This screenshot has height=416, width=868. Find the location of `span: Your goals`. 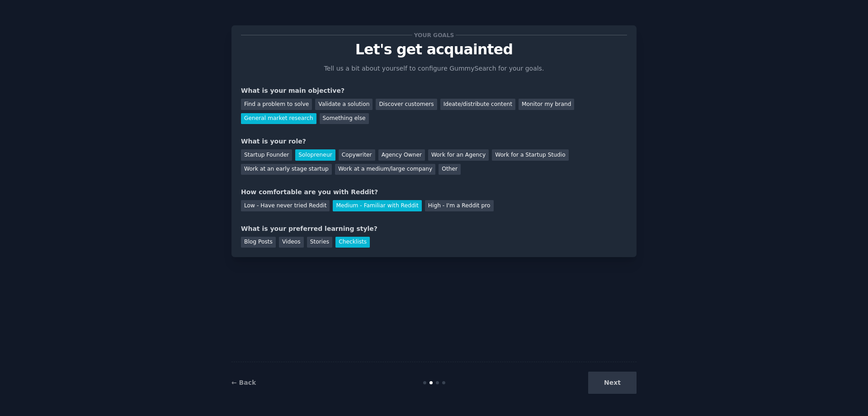

span: Your goals is located at coordinates (434, 35).